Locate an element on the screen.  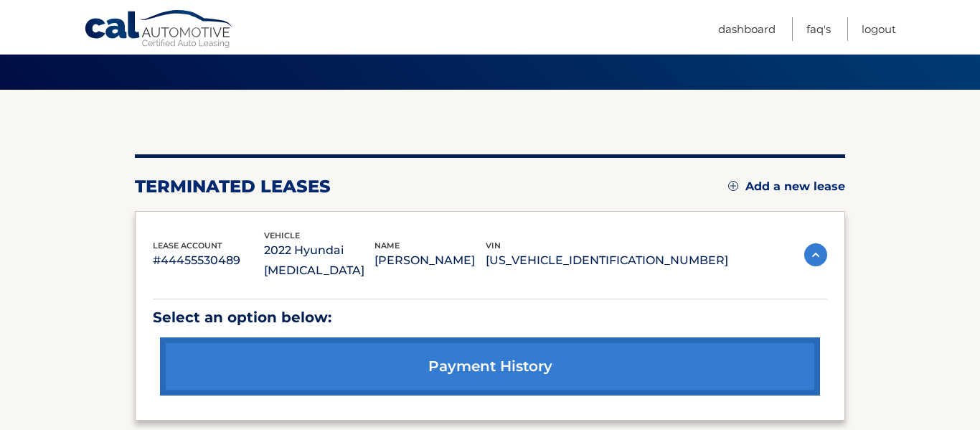
a: Dashboard is located at coordinates (746, 28).